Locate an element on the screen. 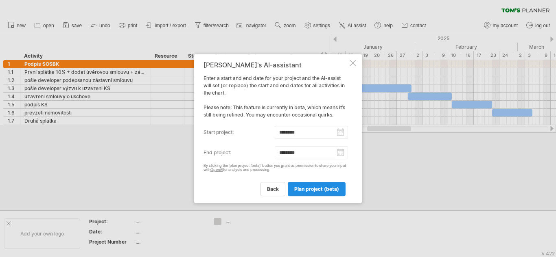 The image size is (556, 257). a: OpenAI is located at coordinates (216, 170).